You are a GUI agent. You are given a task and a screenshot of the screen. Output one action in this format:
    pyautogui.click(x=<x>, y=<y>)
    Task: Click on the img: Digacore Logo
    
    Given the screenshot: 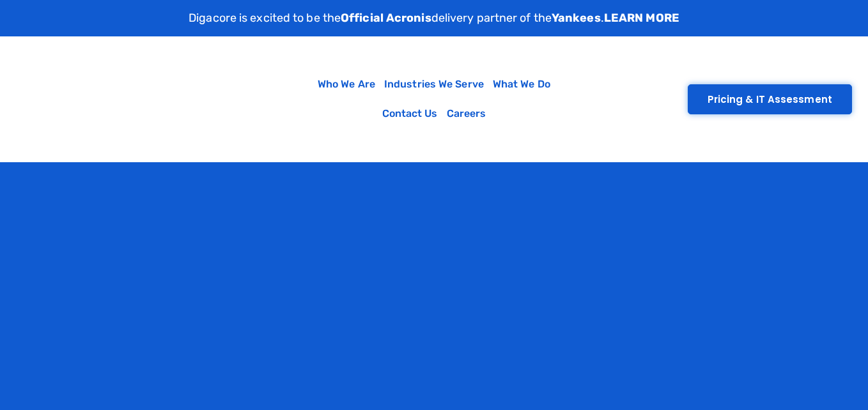 What is the action you would take?
    pyautogui.click(x=156, y=99)
    